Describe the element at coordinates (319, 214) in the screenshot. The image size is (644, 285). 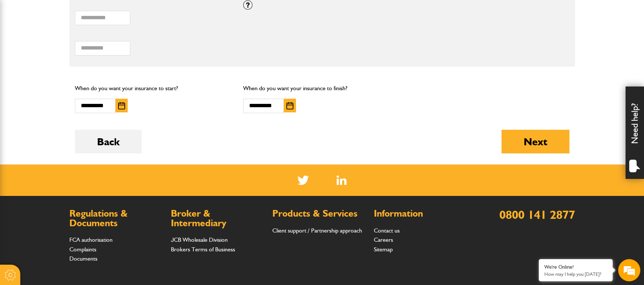
I see `h2: Products & Services` at that location.